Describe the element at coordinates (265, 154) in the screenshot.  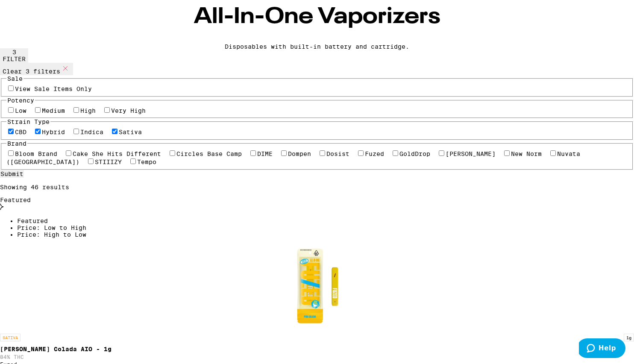
I see `label: DIME` at that location.